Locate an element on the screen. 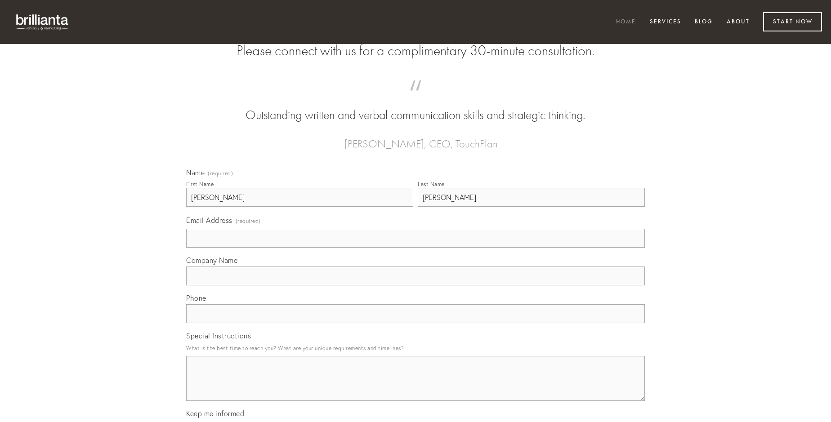  div: First Name is located at coordinates (200, 184).